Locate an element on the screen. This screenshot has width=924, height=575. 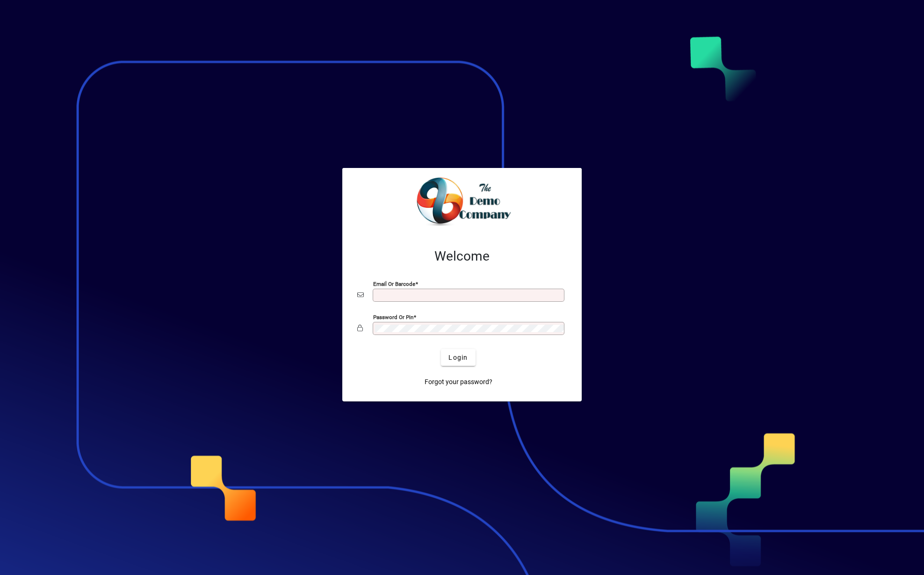
a: Forgot your password? is located at coordinates (458, 382).